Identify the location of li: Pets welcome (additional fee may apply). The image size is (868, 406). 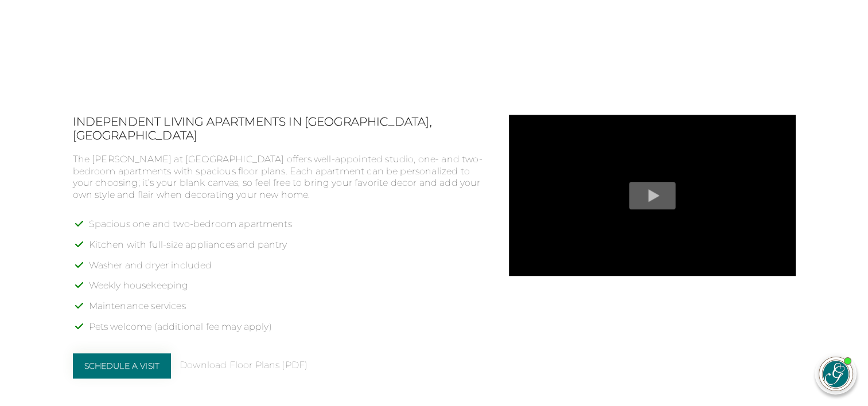
(288, 332).